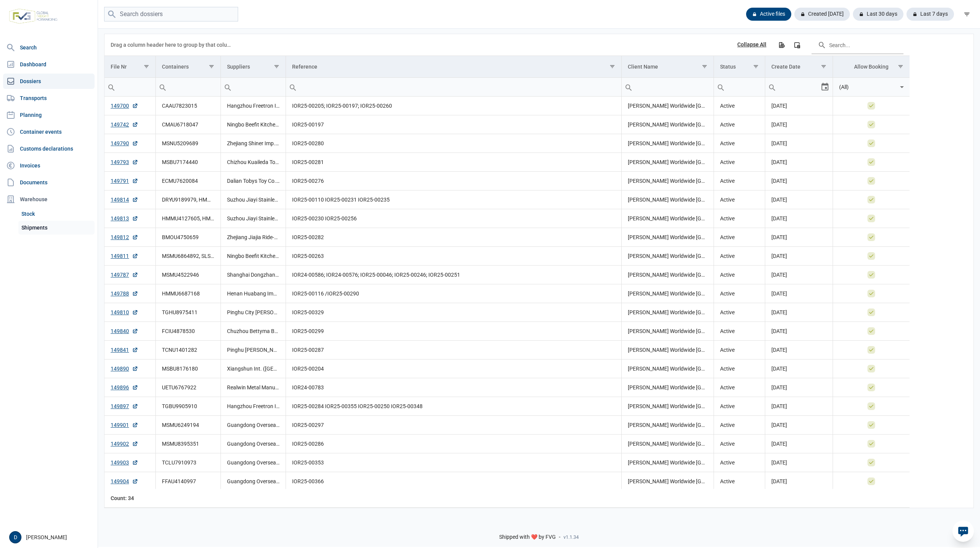 The image size is (980, 548). What do you see at coordinates (188, 388) in the screenshot?
I see `td: UETU6767922` at bounding box center [188, 388].